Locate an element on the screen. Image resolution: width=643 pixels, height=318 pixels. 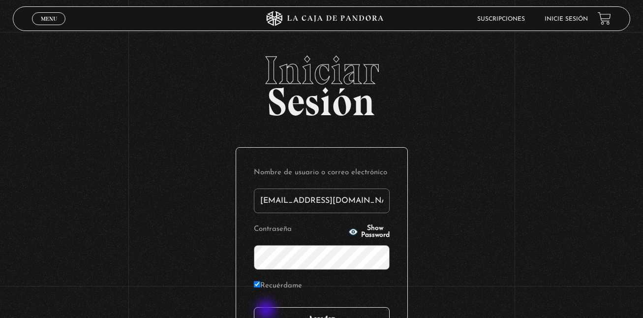
span: Cerrar is located at coordinates (49, 28).